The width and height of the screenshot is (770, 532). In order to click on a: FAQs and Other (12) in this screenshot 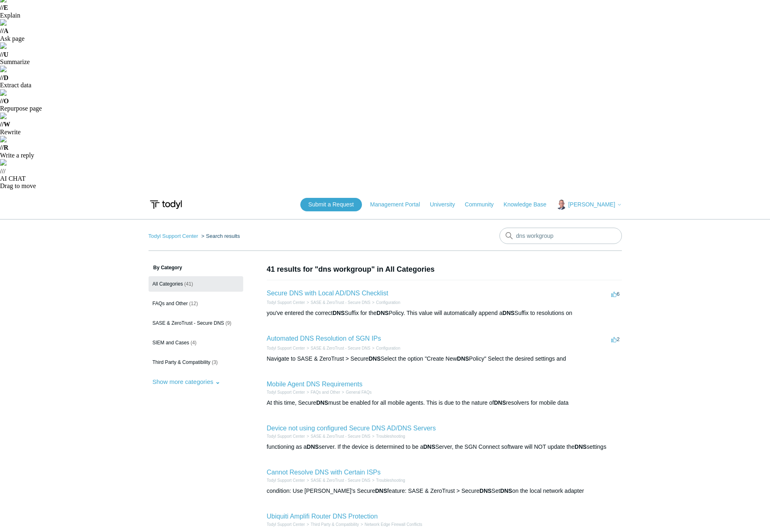, I will do `click(196, 303)`.